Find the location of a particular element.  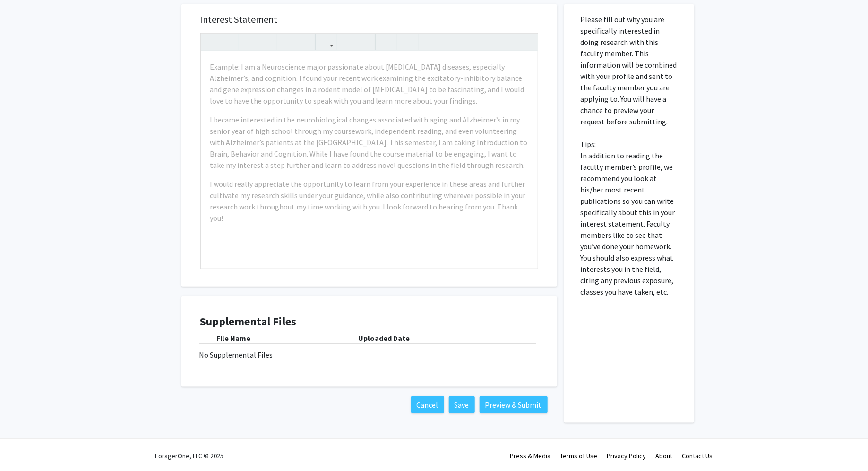

b: Uploaded Date is located at coordinates (384, 338).